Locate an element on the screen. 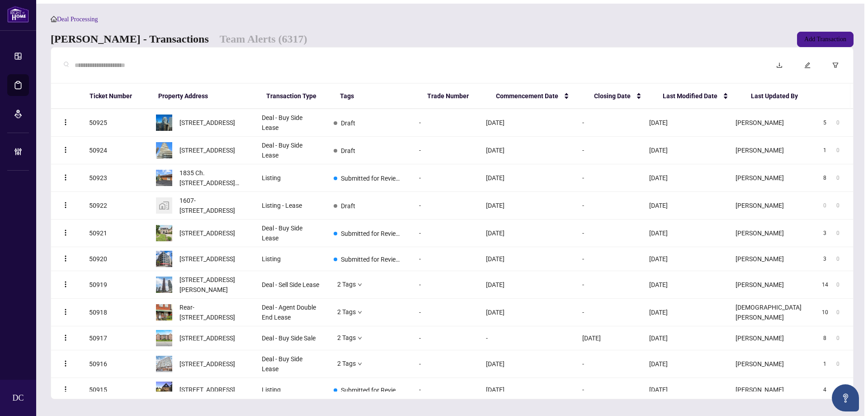 This screenshot has height=416, width=868. button: download is located at coordinates (780, 65).